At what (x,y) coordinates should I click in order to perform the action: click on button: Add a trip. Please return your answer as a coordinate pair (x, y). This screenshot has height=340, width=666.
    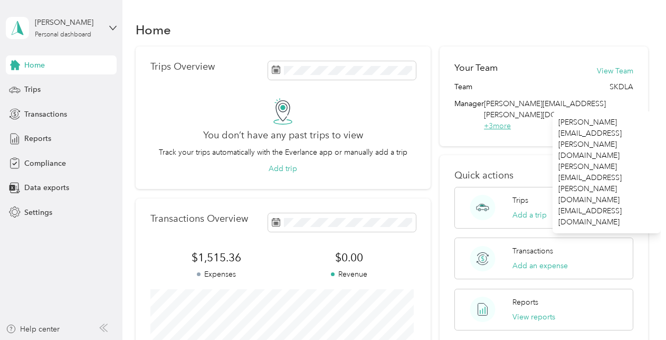
    Looking at the image, I should click on (529, 215).